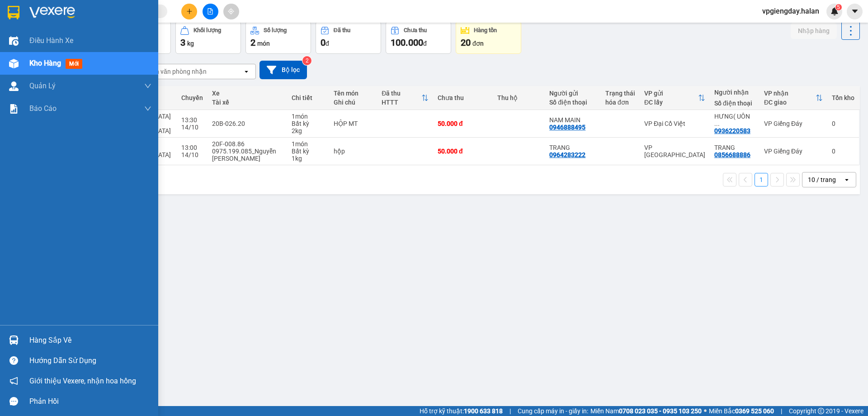 This screenshot has height=416, width=868. I want to click on div: Phản hồi, so click(91, 401).